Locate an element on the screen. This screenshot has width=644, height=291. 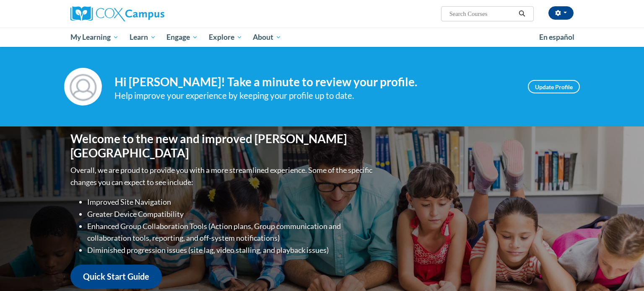
a: Learn is located at coordinates (143, 37).